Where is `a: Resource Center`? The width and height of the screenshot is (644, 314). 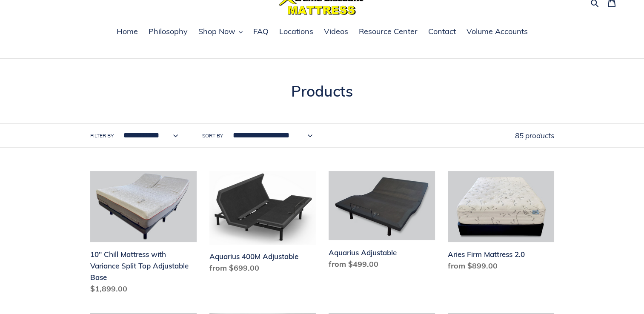
a: Resource Center is located at coordinates (388, 32).